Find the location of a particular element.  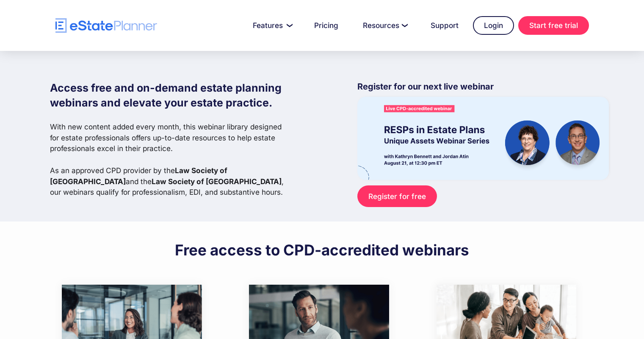

p: With new content added every month, this webinar library designed for estate professionals offers... is located at coordinates (170, 160).